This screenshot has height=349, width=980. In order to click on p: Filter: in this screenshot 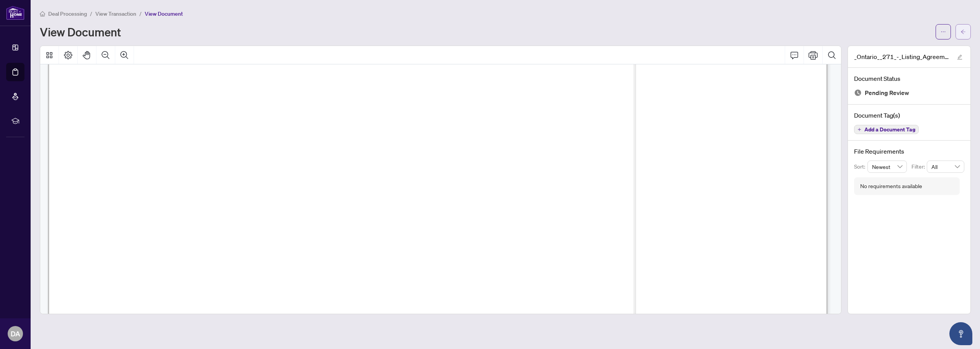, I will do `click(919, 167)`.